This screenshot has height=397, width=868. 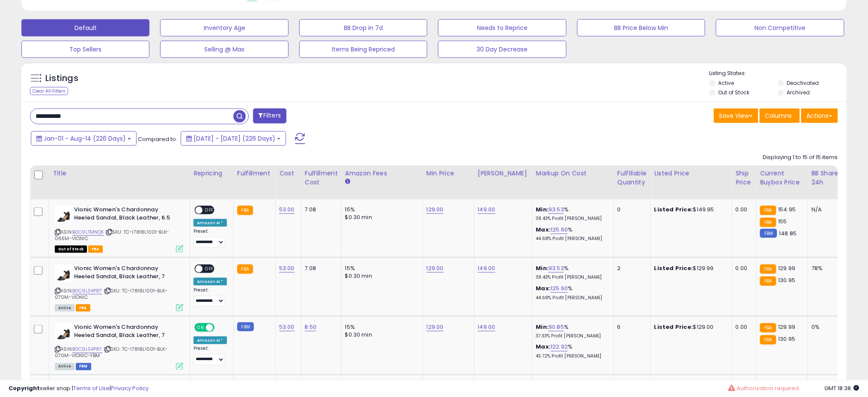 What do you see at coordinates (778, 116) in the screenshot?
I see `span: Columns` at bounding box center [778, 116].